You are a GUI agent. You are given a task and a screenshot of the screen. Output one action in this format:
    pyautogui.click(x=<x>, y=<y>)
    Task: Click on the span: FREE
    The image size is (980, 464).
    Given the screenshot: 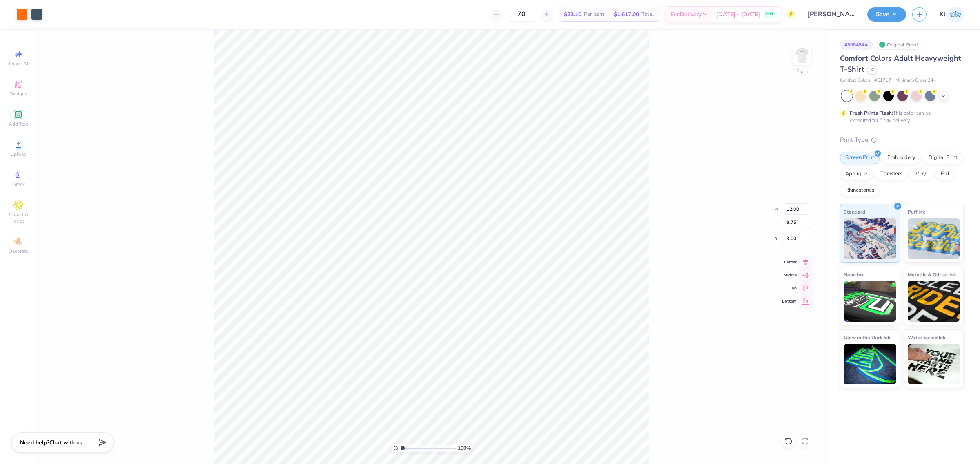 What is the action you would take?
    pyautogui.click(x=769, y=14)
    